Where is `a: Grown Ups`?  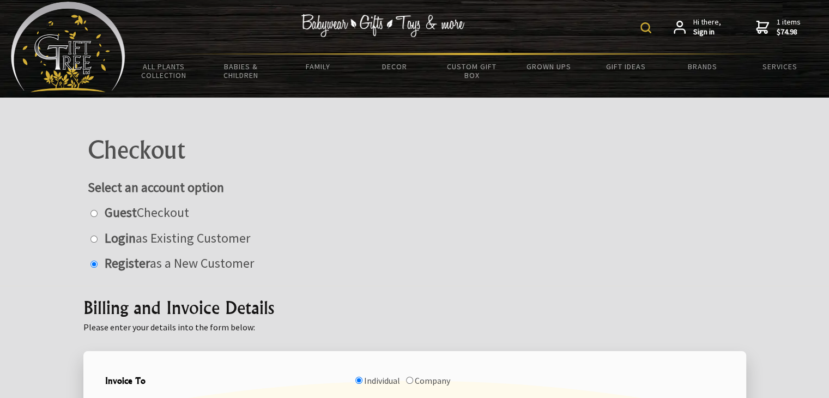
a: Grown Ups is located at coordinates (548, 66).